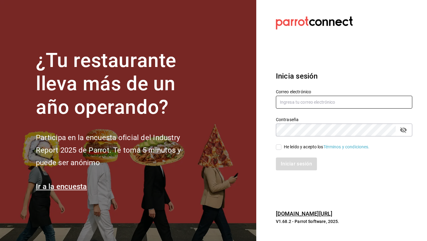 The image size is (427, 241). What do you see at coordinates (403, 130) in the screenshot?
I see `button: passwordField` at bounding box center [403, 130].